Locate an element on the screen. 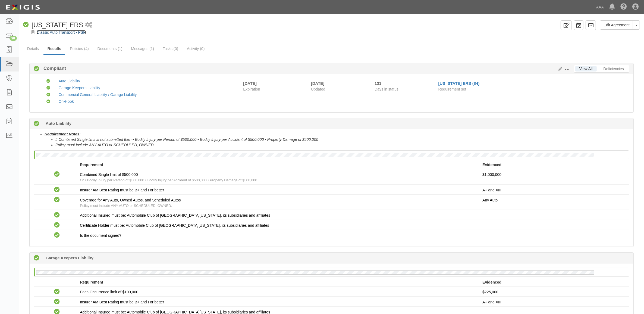 The width and height of the screenshot is (644, 314). a: Deficiencies is located at coordinates (614, 68).